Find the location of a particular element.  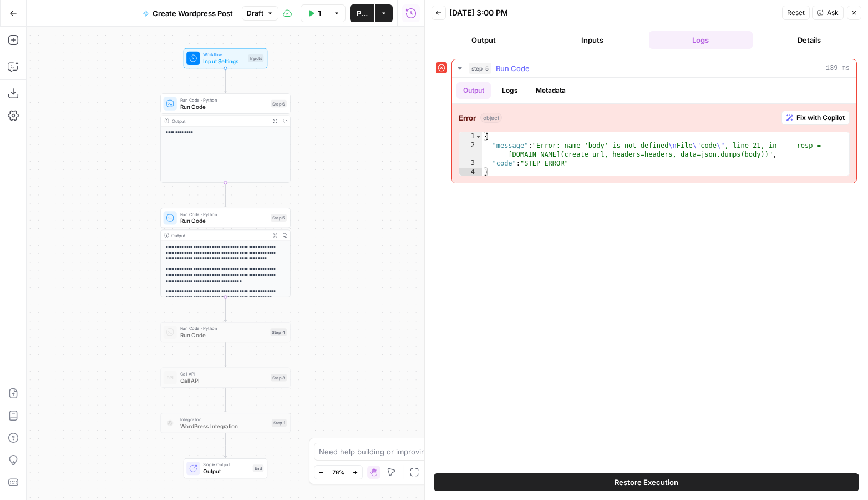

div: Step 5 is located at coordinates (279, 218).